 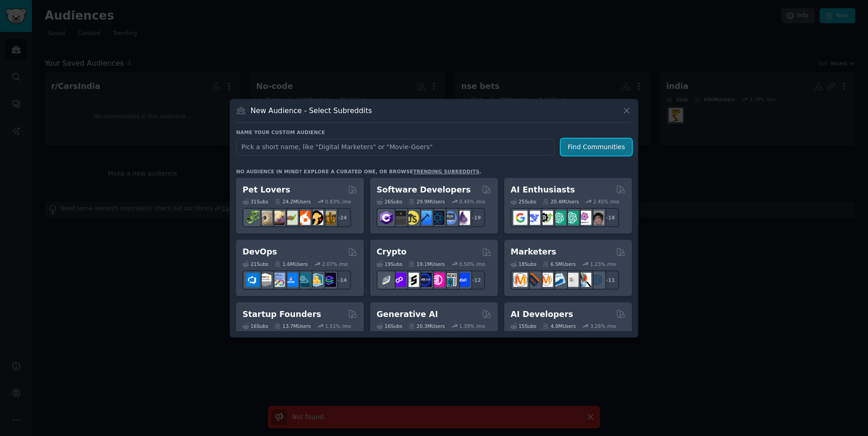 I want to click on div: 21 Sub s, so click(x=256, y=265).